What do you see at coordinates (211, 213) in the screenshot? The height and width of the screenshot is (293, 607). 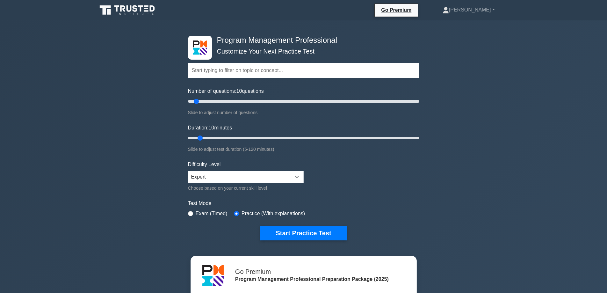 I see `label: Exam (Timed)` at bounding box center [211, 213].